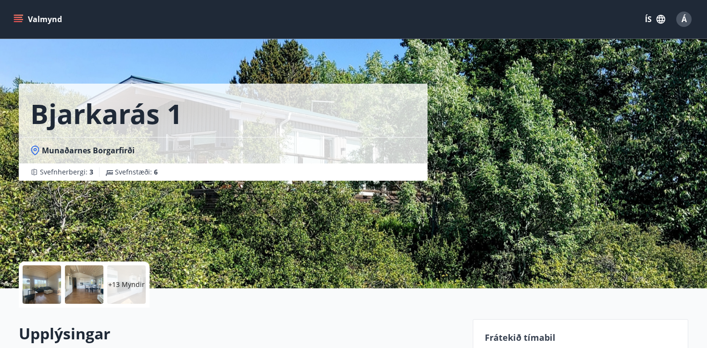  What do you see at coordinates (684, 19) in the screenshot?
I see `span: Á` at bounding box center [684, 19].